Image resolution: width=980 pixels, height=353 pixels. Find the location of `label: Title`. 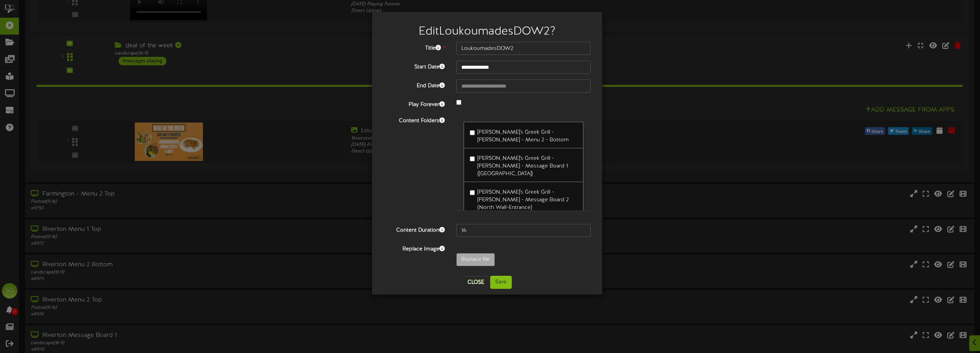

label: Title is located at coordinates (414, 47).